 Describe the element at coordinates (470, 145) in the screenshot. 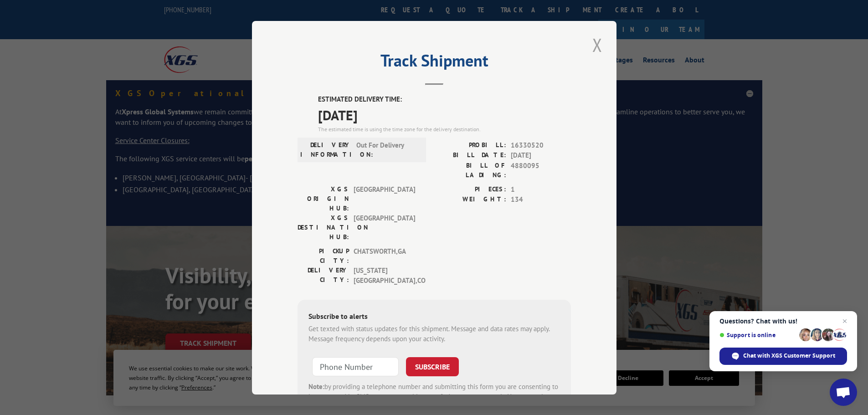

I see `label: PROBILL:` at that location.